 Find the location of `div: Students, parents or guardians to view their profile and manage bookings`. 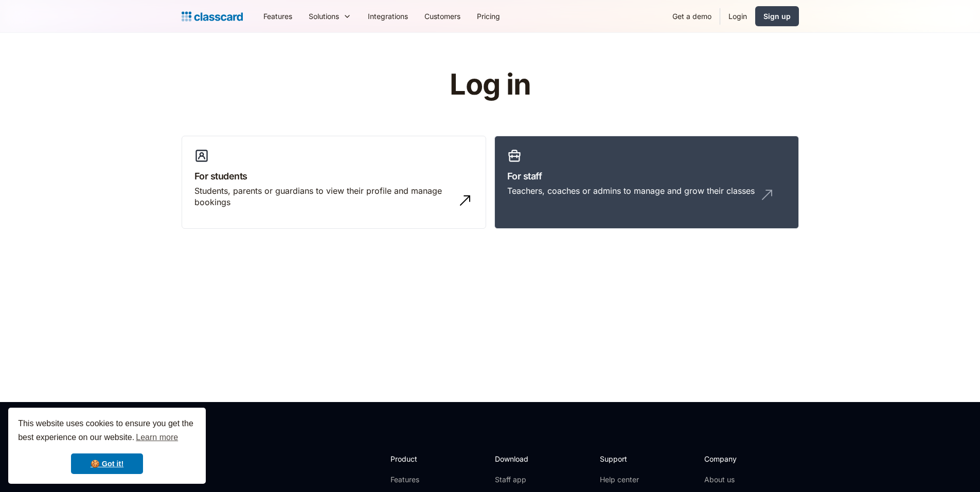

div: Students, parents or guardians to view their profile and manage bookings is located at coordinates (323, 196).